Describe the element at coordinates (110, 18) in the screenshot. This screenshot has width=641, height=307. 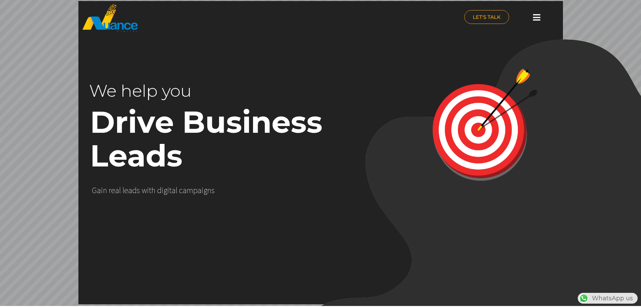
I see `img: nuance-qatar_logo` at that location.